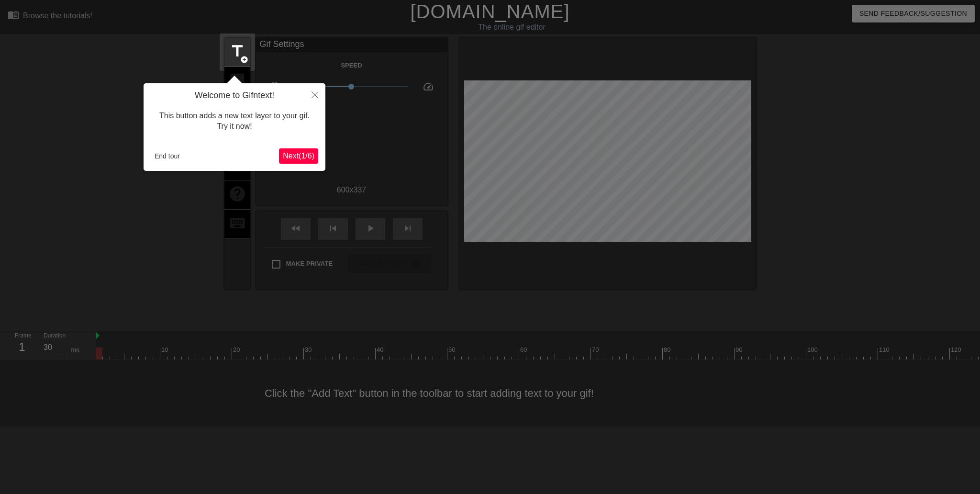 The width and height of the screenshot is (980, 494). What do you see at coordinates (234, 121) in the screenshot?
I see `div: This button adds a new text layer to your gif. Try it now!` at bounding box center [234, 121].